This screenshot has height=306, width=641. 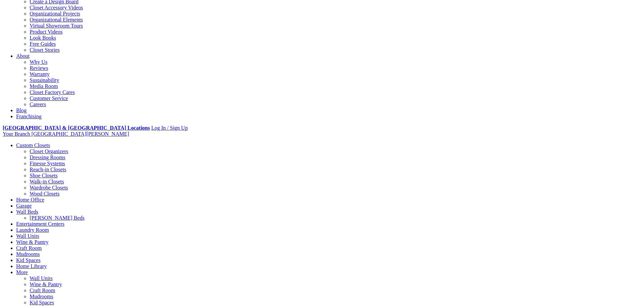 What do you see at coordinates (32, 230) in the screenshot?
I see `a: Laundry Room` at bounding box center [32, 230].